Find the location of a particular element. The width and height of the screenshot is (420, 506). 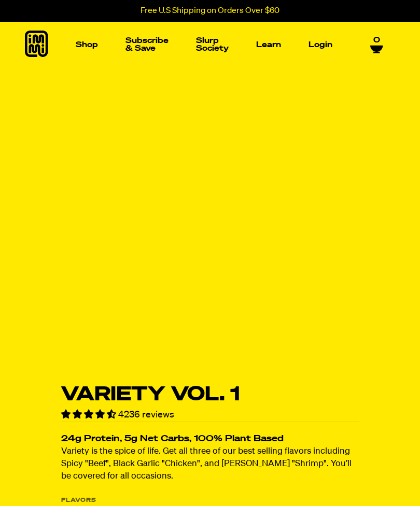

a: Learn is located at coordinates (269, 45).